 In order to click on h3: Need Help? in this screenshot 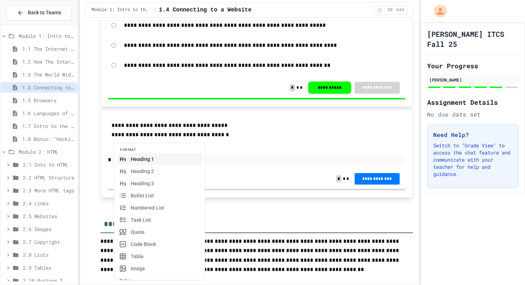, I will do `click(473, 135)`.